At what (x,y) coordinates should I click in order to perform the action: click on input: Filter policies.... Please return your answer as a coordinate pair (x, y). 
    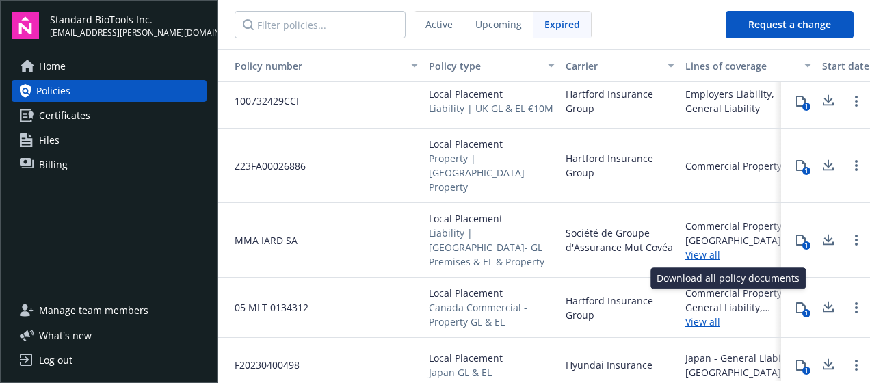
    Looking at the image, I should click on (320, 25).